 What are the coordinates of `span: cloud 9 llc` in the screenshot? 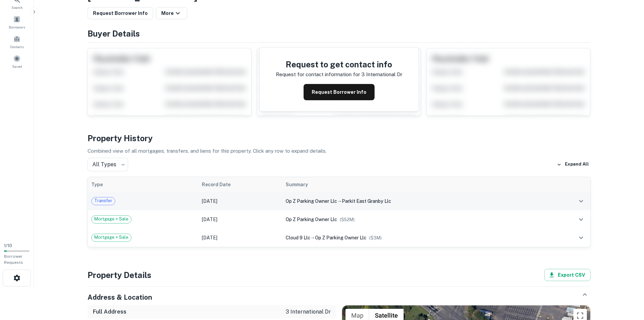 It's located at (298, 238).